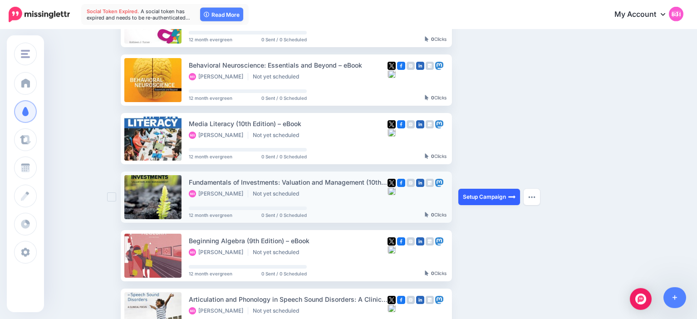 The height and width of the screenshot is (319, 697). I want to click on div: Media Literacy (10th Edition) – eBook, so click(288, 123).